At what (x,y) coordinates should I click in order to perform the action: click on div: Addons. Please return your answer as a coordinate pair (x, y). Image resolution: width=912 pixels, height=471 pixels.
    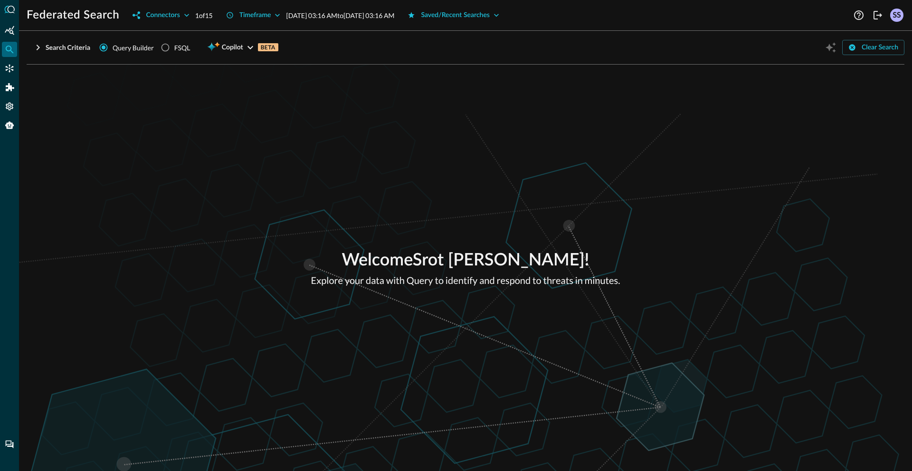
    Looking at the image, I should click on (10, 87).